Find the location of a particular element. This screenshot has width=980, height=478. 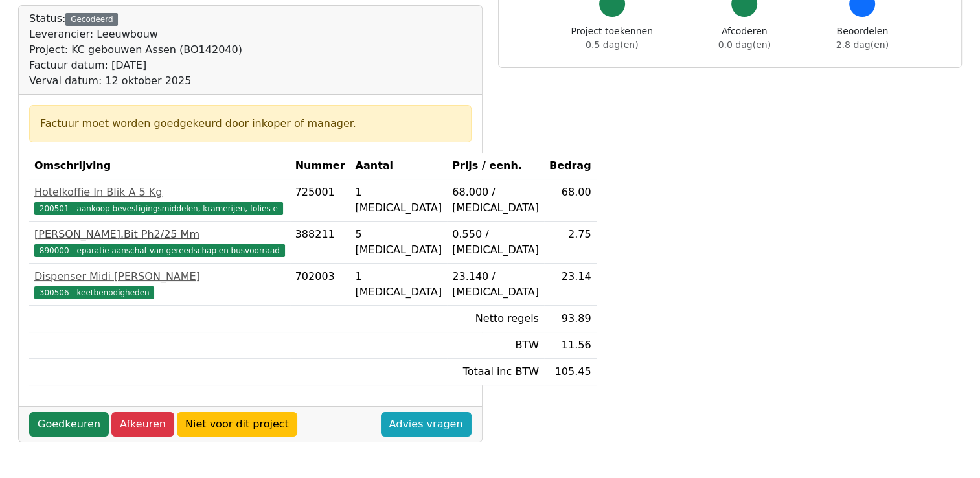

div: Project toekennen is located at coordinates (612, 38).